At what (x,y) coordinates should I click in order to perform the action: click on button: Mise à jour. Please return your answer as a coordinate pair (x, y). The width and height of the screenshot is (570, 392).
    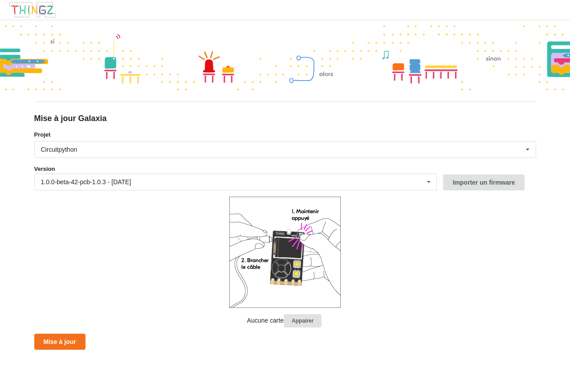
    Looking at the image, I should click on (60, 342).